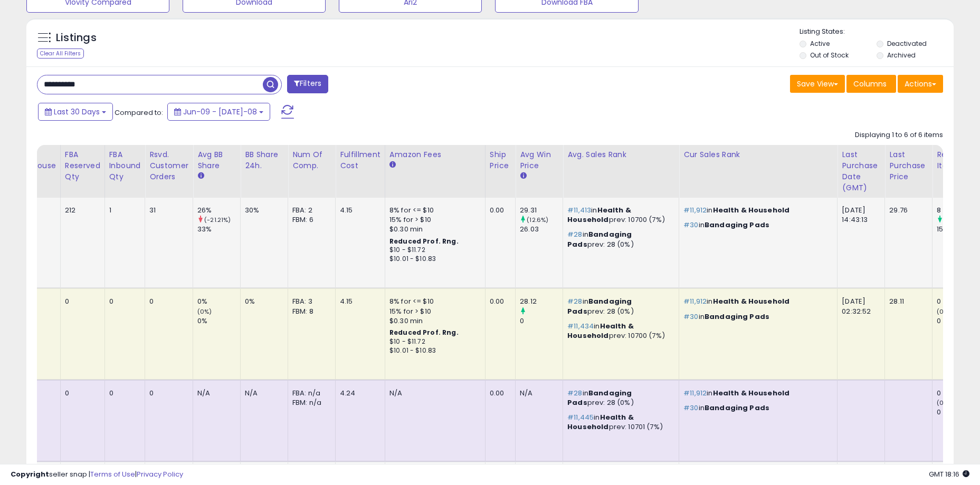 The image size is (980, 485). Describe the element at coordinates (424, 332) in the screenshot. I see `b: Reduced Prof. Rng.` at that location.